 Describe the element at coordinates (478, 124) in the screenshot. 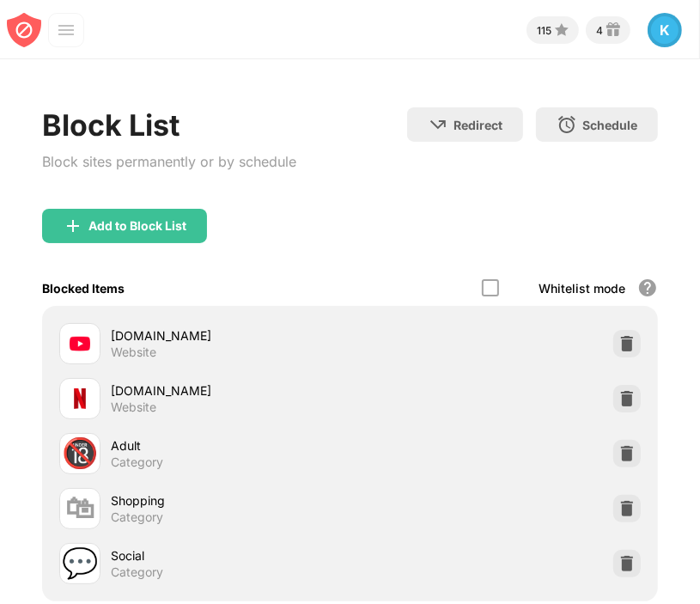

I see `div: Redirect` at that location.